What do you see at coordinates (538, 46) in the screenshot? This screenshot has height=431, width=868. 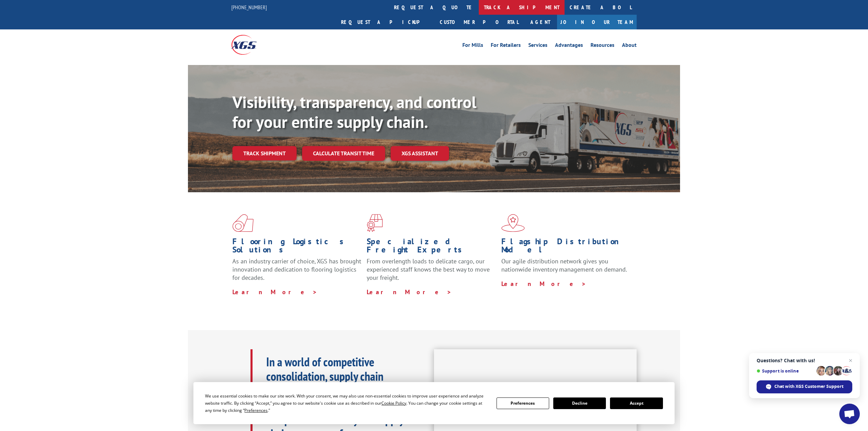 I see `a: Services` at bounding box center [538, 46].